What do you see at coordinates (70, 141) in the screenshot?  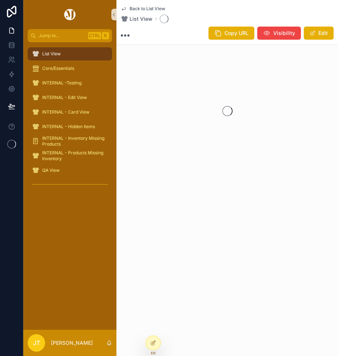 I see `a: INTERNAL - Inventory Missing Products` at bounding box center [70, 141].